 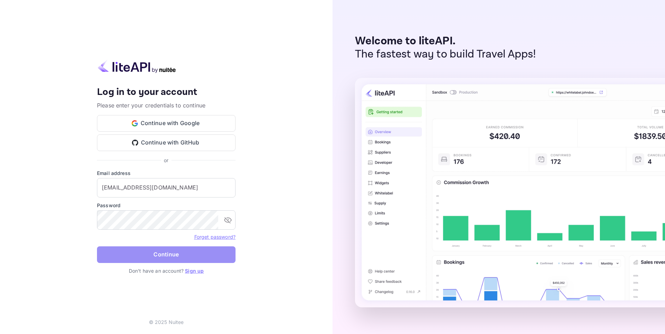 I want to click on p: © 2025 Nuitee, so click(x=166, y=322).